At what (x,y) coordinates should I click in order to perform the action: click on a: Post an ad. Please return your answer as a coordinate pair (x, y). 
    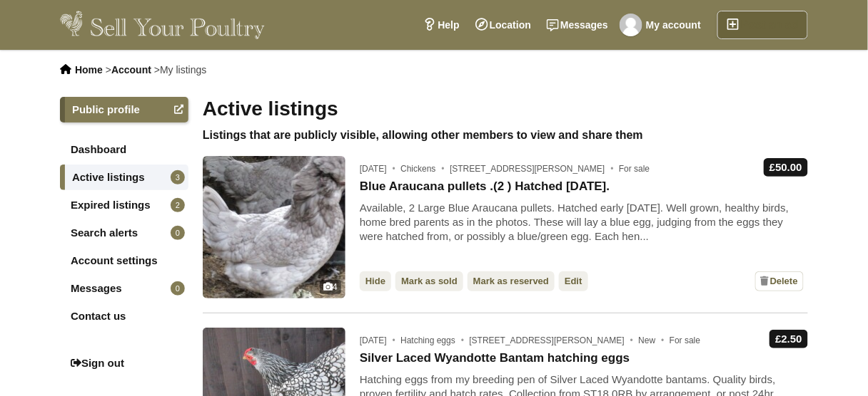
    Looking at the image, I should click on (762, 25).